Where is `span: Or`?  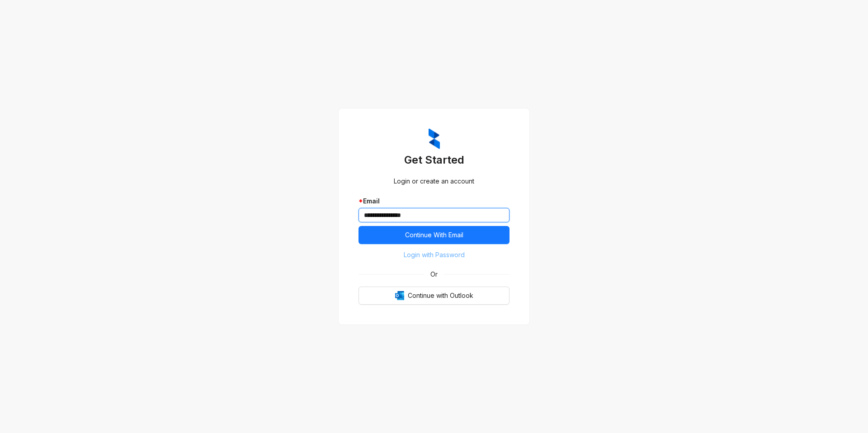 span: Or is located at coordinates (434, 274).